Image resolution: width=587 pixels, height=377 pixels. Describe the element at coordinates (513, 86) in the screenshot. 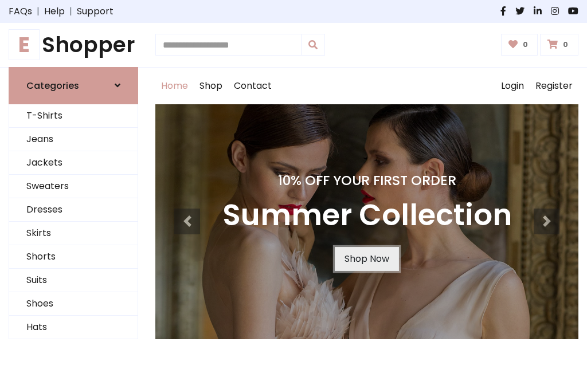

I see `a: Login` at that location.